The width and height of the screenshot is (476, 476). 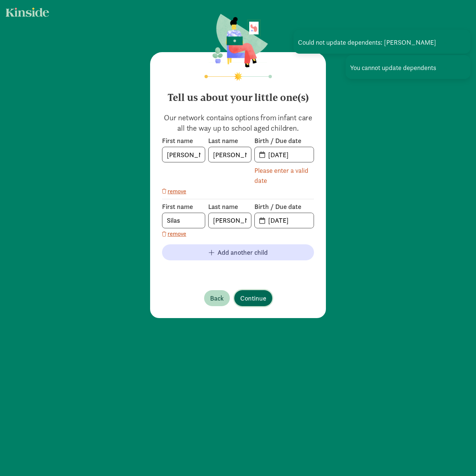 What do you see at coordinates (238, 95) in the screenshot?
I see `h4: Tell us about your little one(s)` at bounding box center [238, 95].